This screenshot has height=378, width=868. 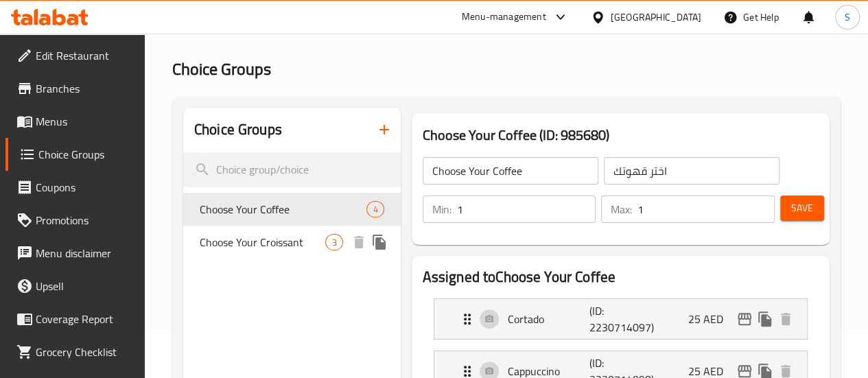 What do you see at coordinates (75, 89) in the screenshot?
I see `a: Branches` at bounding box center [75, 89].